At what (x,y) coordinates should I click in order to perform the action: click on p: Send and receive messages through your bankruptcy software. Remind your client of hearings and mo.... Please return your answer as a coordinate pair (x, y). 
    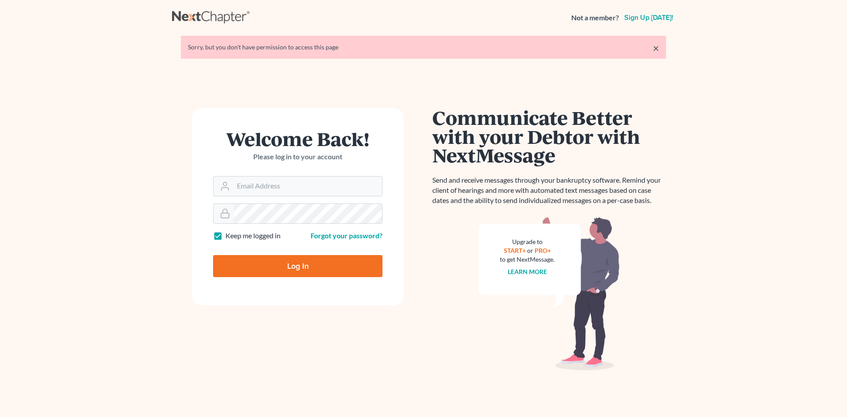
    Looking at the image, I should click on (549, 190).